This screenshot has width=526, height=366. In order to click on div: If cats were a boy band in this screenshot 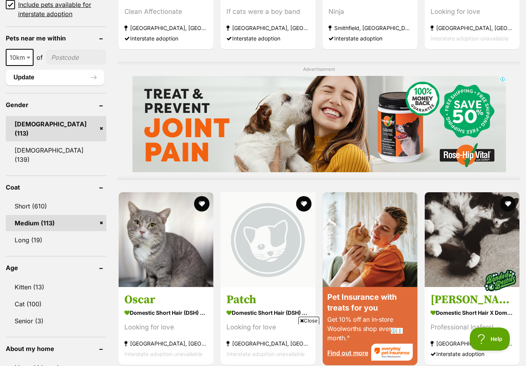, I will do `click(268, 12)`.